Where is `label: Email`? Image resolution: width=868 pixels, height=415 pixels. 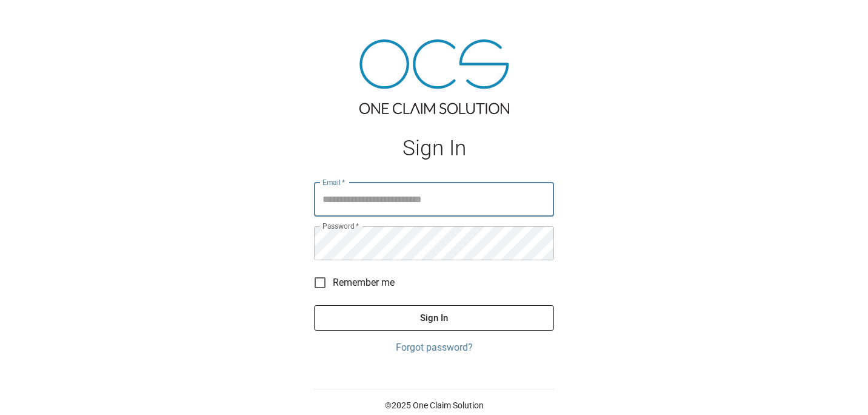 label: Email is located at coordinates (334, 182).